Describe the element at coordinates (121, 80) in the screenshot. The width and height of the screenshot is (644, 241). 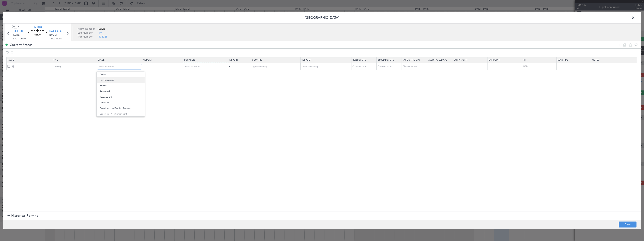
I see `span: Not Requested` at that location.